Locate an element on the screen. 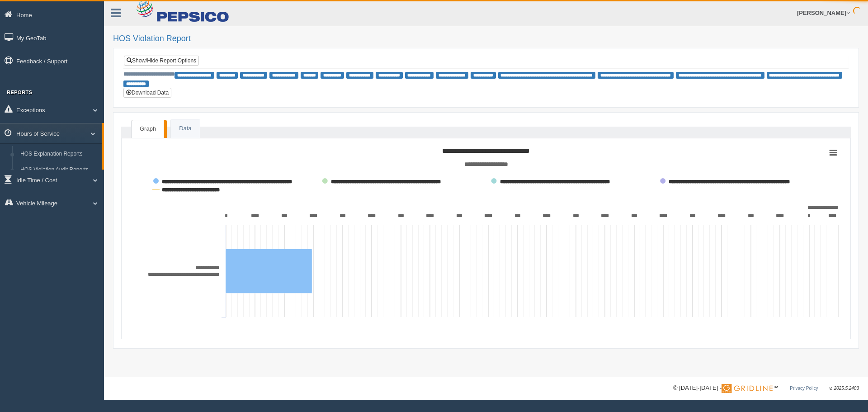 This screenshot has width=868, height=412. a: Graph is located at coordinates (148, 129).